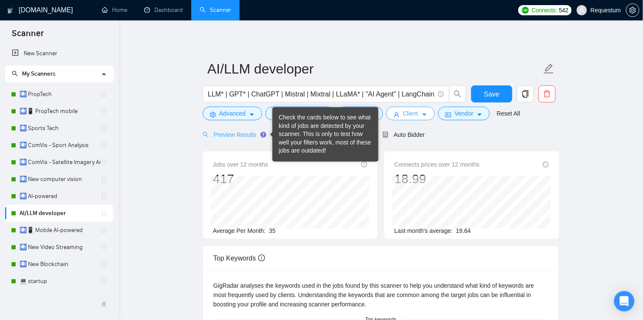  I want to click on span: double-left, so click(105, 304).